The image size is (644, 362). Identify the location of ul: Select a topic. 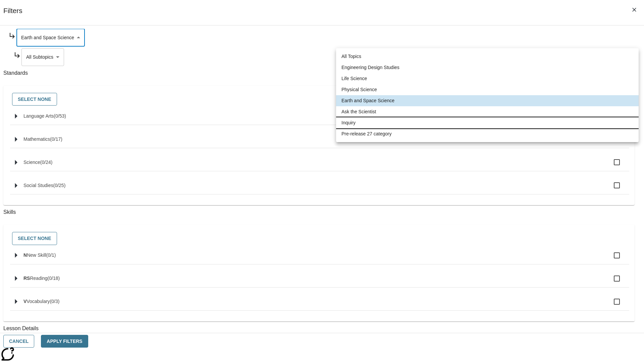
(487, 95).